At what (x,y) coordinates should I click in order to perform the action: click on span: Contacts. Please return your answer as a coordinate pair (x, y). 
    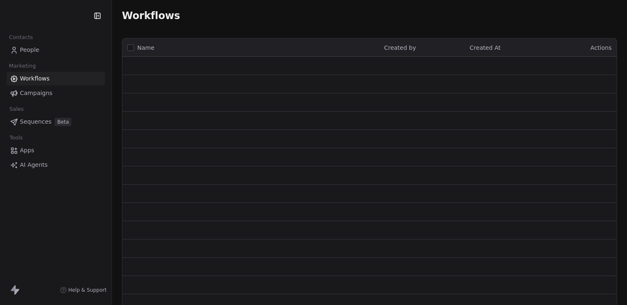
    Looking at the image, I should click on (21, 37).